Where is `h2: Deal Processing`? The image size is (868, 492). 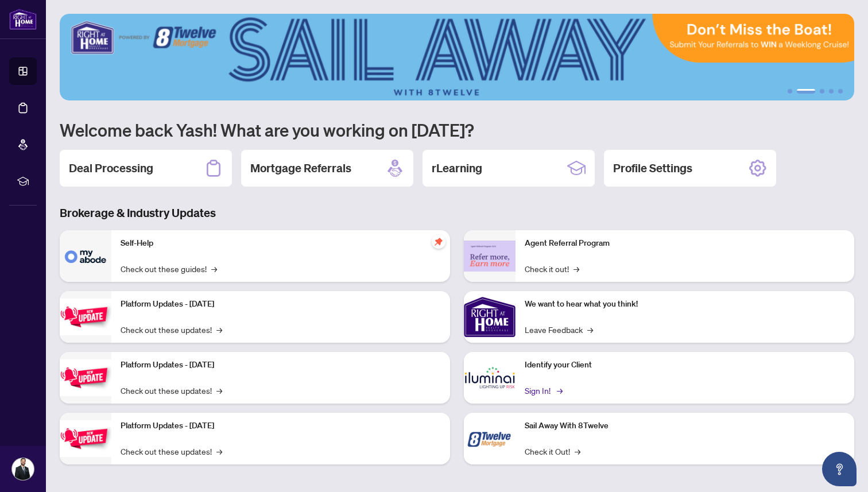
h2: Deal Processing is located at coordinates (110, 168).